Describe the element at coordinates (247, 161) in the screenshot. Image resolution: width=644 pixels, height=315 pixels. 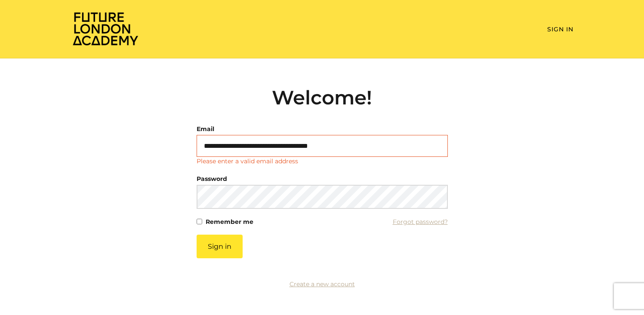
I see `p: Please enter a valid email address` at that location.